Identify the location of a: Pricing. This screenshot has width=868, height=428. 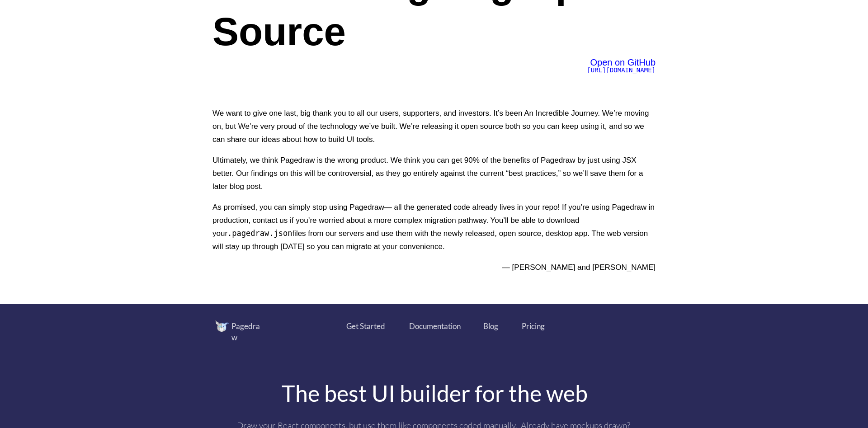
(533, 327).